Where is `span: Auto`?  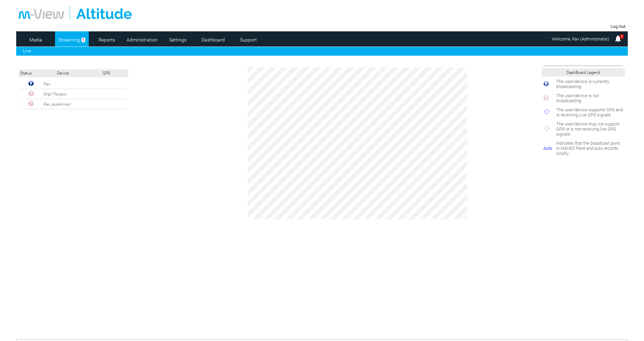
span: Auto is located at coordinates (548, 148).